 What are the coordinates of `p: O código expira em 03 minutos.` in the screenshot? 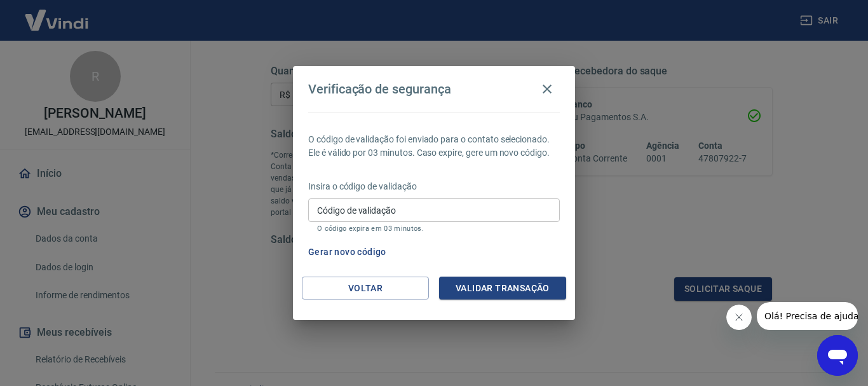 It's located at (434, 228).